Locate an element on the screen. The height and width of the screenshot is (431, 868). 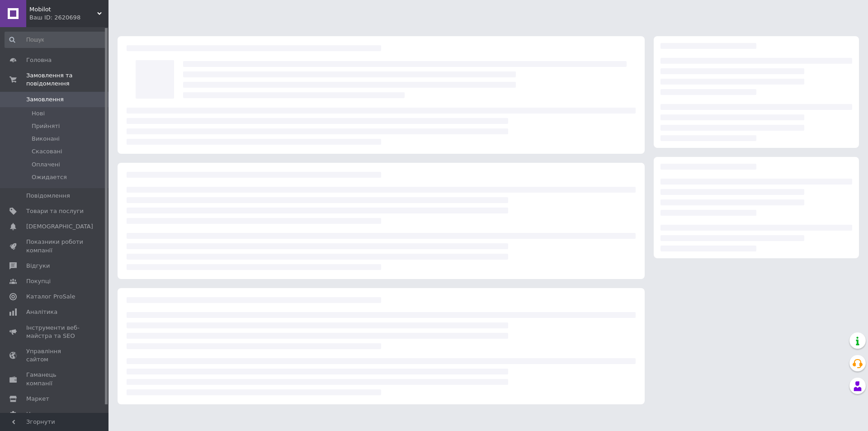
span: Маркет is located at coordinates (38, 399).